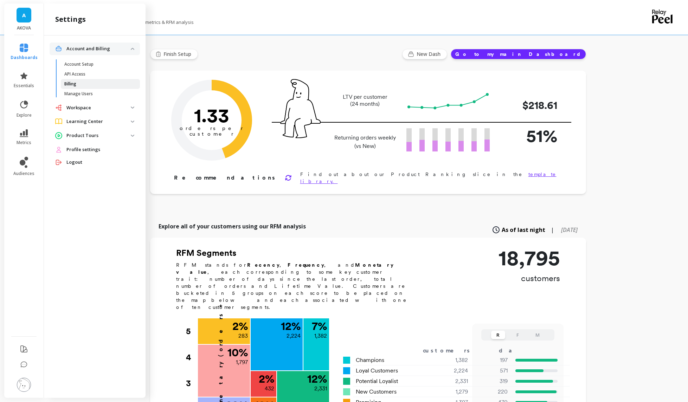  What do you see at coordinates (192, 357) in the screenshot?
I see `div: 4` at bounding box center [192, 357].